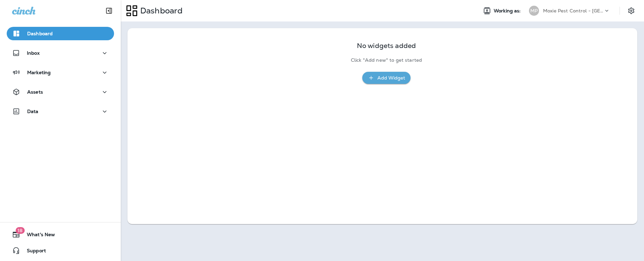 This screenshot has width=644, height=261. Describe the element at coordinates (33, 111) in the screenshot. I see `p: Data` at that location.